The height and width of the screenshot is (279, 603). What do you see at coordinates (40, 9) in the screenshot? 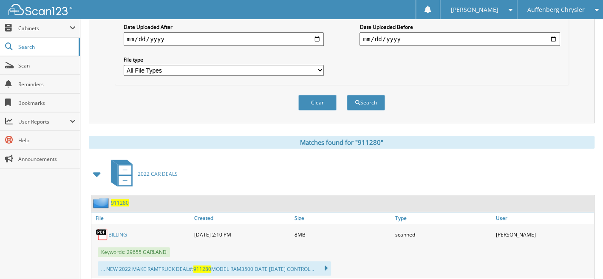
I see `img: scan123-logo-white.svg` at bounding box center [40, 9].